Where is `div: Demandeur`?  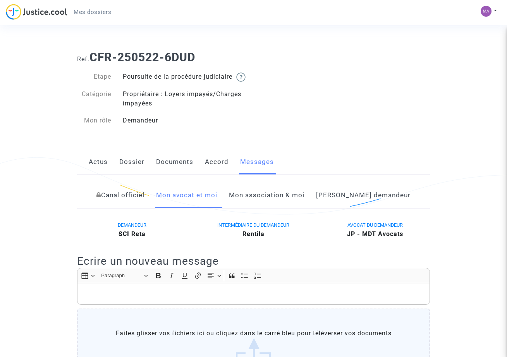
div: Demandeur is located at coordinates (185, 120).